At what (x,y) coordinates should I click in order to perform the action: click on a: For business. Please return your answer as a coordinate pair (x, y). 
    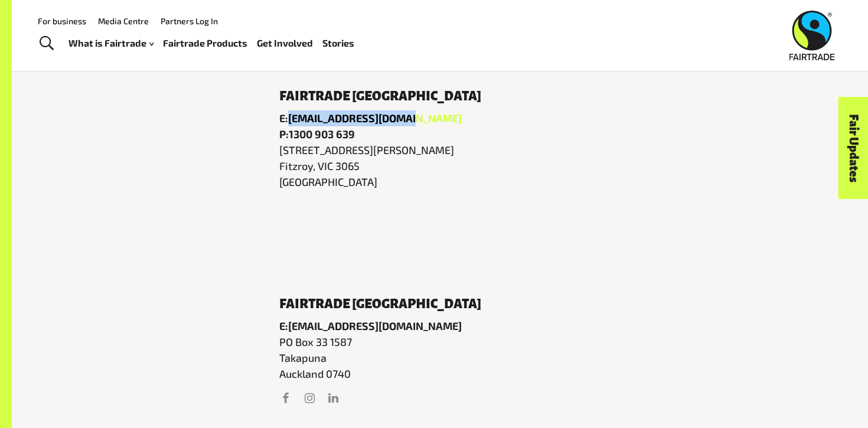
    Looking at the image, I should click on (62, 21).